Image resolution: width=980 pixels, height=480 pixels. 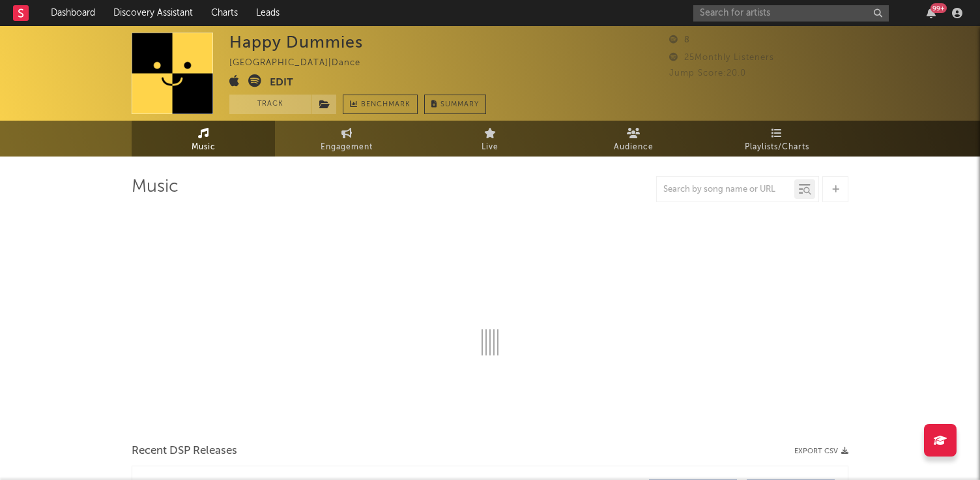 I want to click on span: Playlists/Charts, so click(x=777, y=148).